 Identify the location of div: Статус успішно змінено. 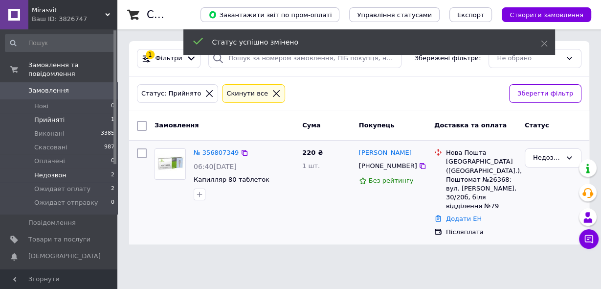
(365, 42).